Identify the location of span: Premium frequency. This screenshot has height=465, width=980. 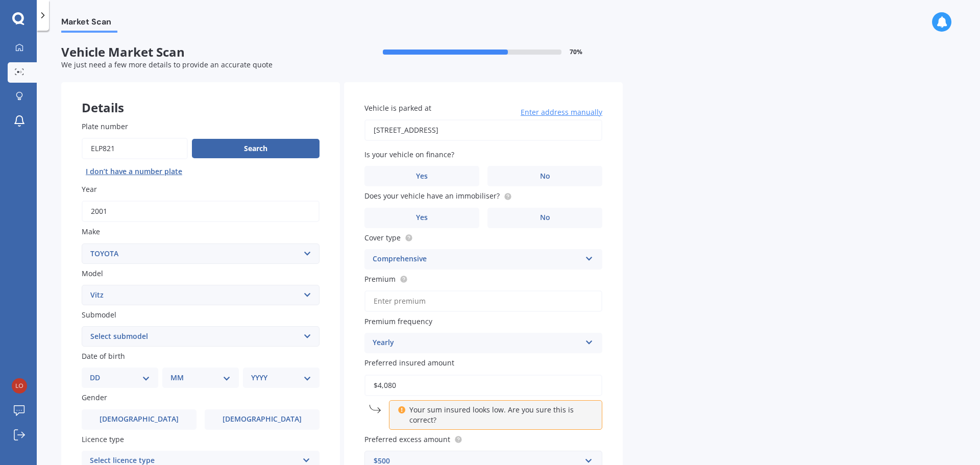
(398, 322).